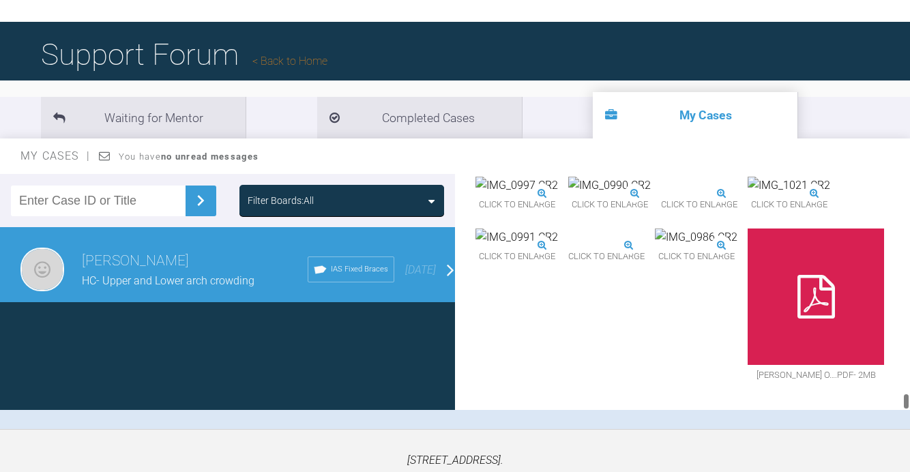 This screenshot has height=472, width=910. I want to click on img: IMG_0991.CR2, so click(516, 237).